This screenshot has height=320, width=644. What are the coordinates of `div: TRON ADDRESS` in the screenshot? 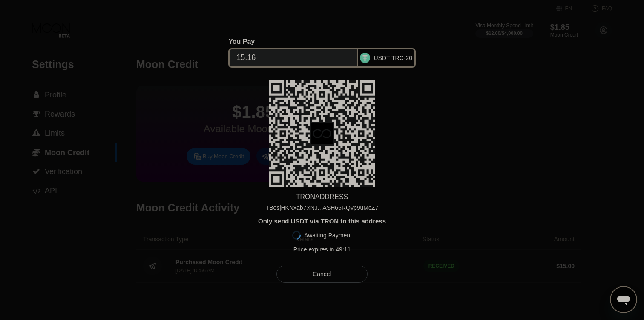 It's located at (322, 197).